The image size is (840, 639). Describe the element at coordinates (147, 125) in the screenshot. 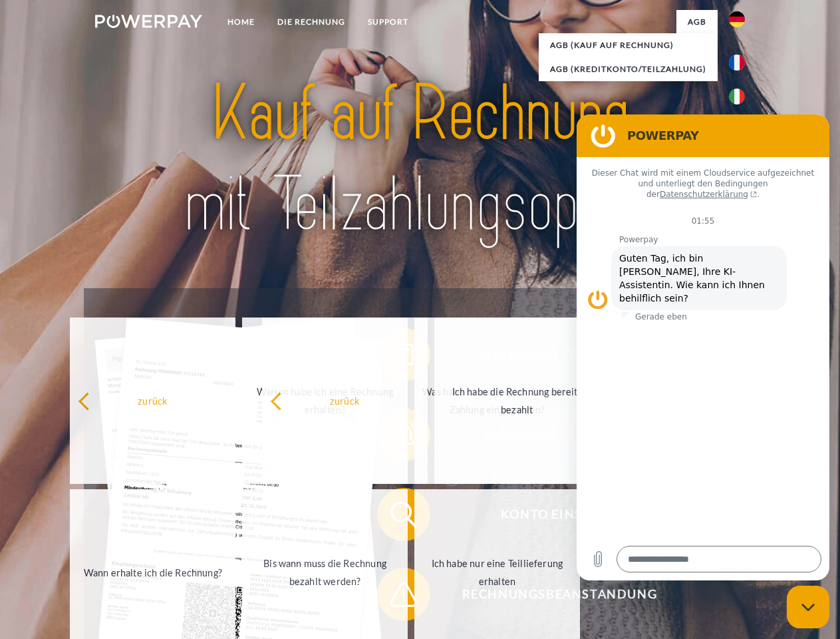

I see `p: Powerpay` at that location.